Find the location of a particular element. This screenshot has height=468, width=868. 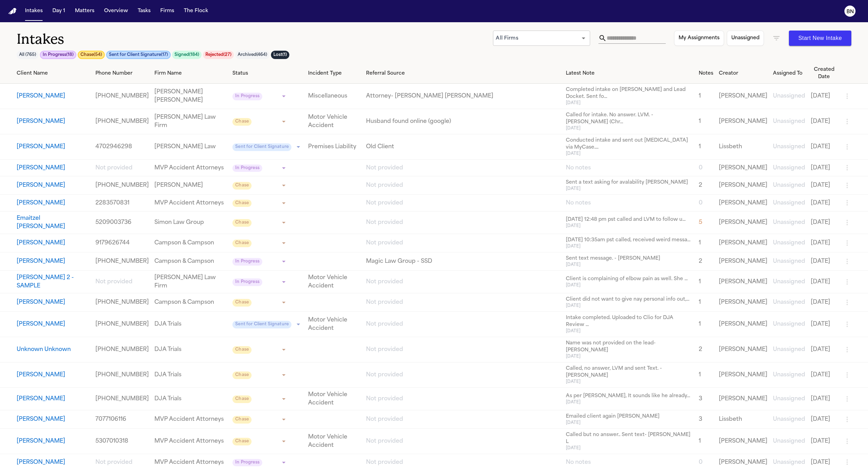

a: Firms is located at coordinates (167, 11).